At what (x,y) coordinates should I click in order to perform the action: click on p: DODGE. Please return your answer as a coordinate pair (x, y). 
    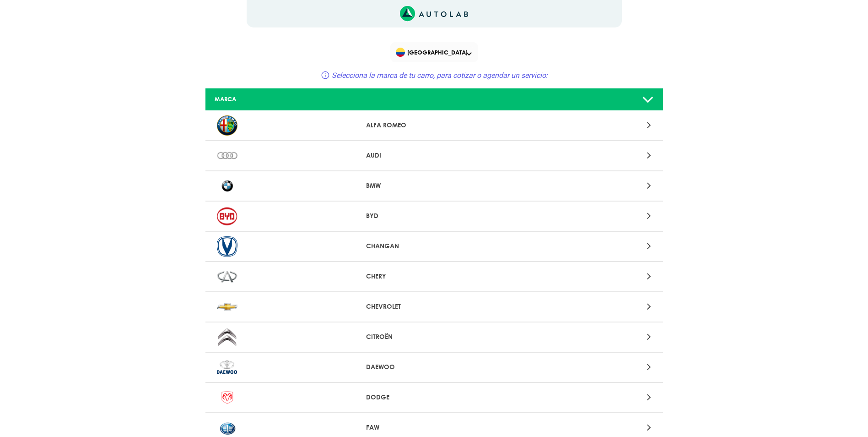
    Looking at the image, I should click on (434, 397).